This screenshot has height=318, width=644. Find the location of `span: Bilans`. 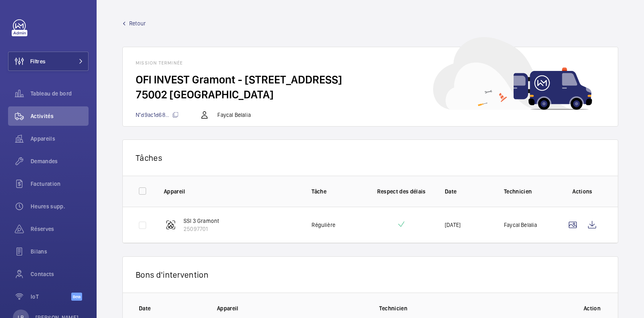

span: Bilans is located at coordinates (59, 251).